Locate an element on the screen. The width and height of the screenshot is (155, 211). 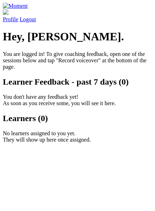
a: Logout is located at coordinates (28, 19).